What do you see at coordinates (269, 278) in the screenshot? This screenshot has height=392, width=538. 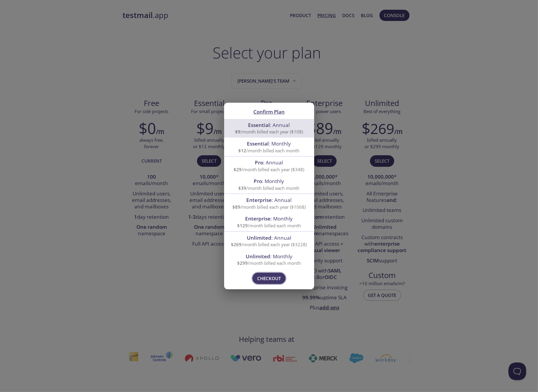 I see `span: Checkout` at bounding box center [269, 278].